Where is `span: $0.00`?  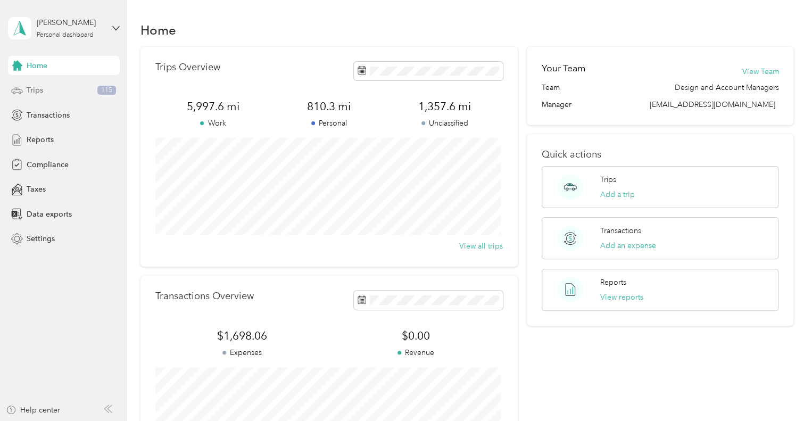
span: $0.00 is located at coordinates (415, 336).